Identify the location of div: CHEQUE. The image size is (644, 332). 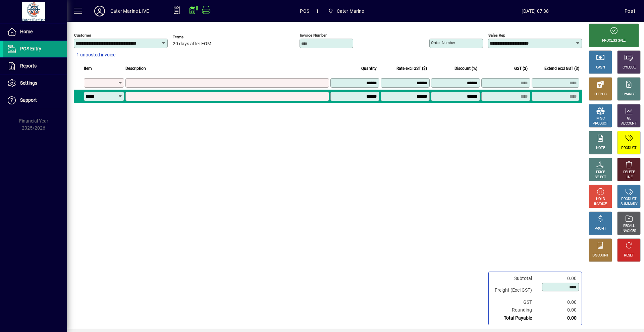
(629, 67).